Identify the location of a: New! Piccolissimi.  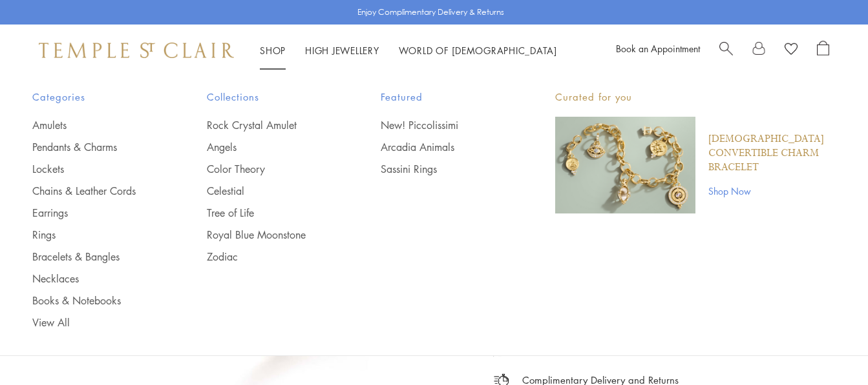
(442, 125).